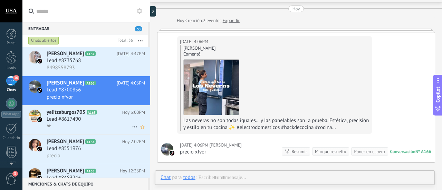 The width and height of the screenshot is (442, 190). I want to click on span: A167, so click(90, 54).